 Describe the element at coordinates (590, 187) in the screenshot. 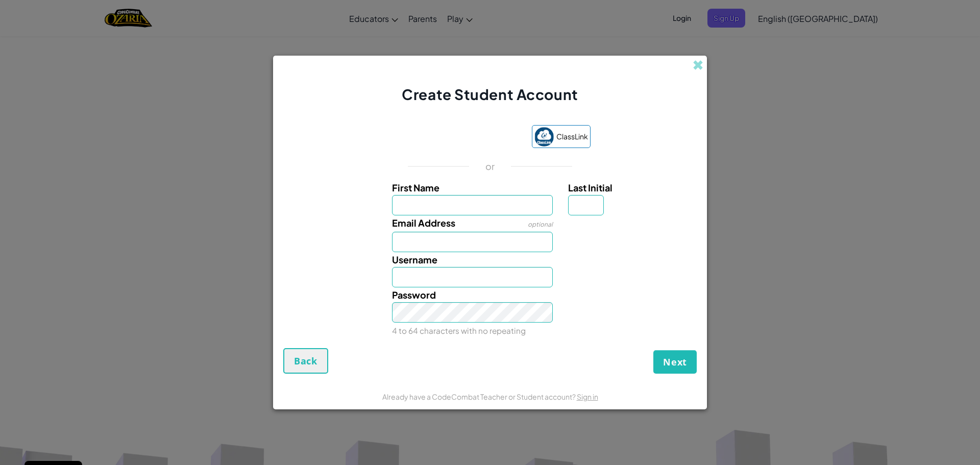

I see `span: Last Initial` at that location.